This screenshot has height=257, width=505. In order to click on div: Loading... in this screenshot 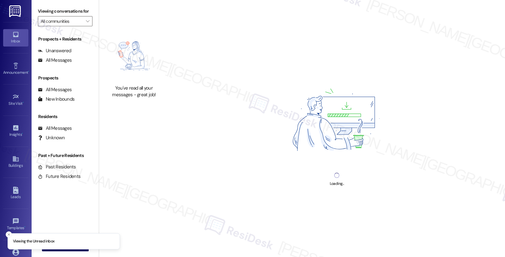, I will do `click(337, 183)`.